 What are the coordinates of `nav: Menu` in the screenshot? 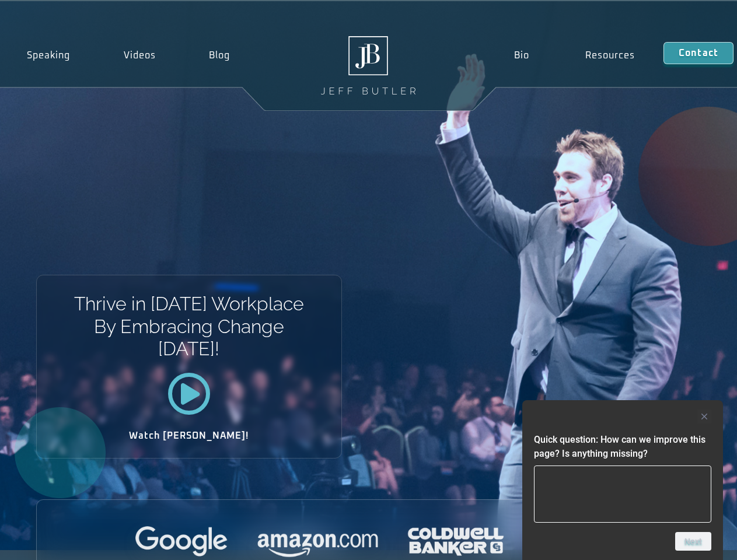 It's located at (574, 56).